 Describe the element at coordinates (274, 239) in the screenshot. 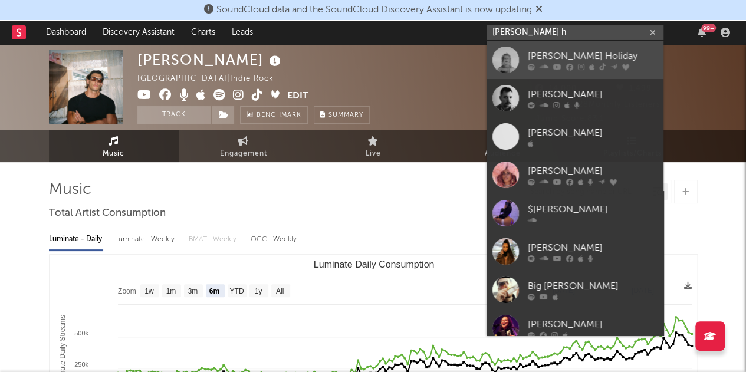

I see `div: OCC - Weekly` at that location.